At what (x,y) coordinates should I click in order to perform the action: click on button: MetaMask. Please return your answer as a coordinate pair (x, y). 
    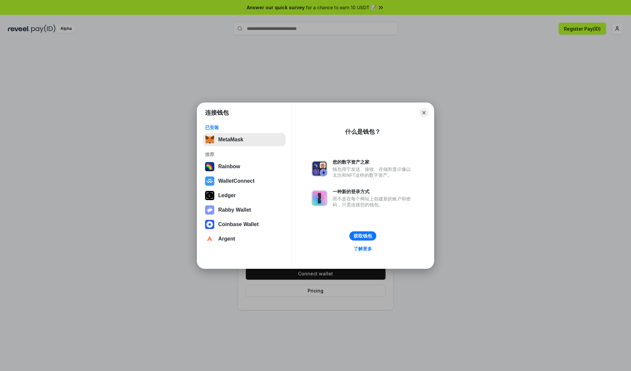
    Looking at the image, I should click on (244, 140).